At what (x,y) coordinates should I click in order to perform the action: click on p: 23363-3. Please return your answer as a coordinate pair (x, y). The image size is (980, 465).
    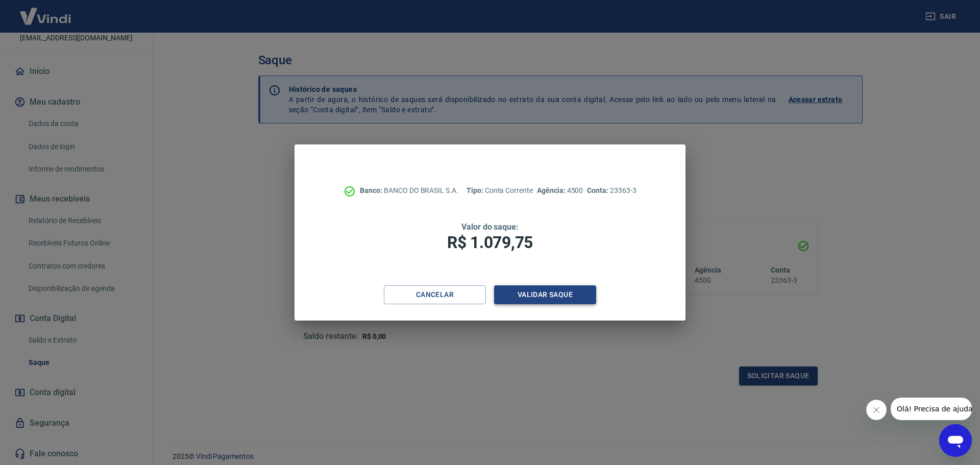
    Looking at the image, I should click on (611, 190).